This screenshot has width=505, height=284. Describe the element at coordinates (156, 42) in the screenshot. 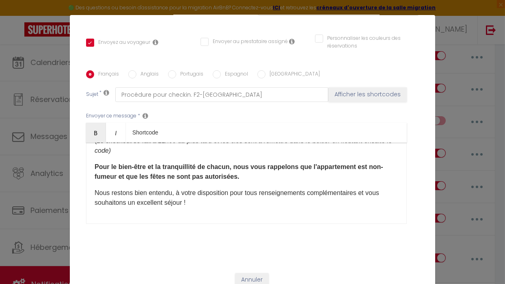

I see `i: Envoyer au voyageur` at that location.